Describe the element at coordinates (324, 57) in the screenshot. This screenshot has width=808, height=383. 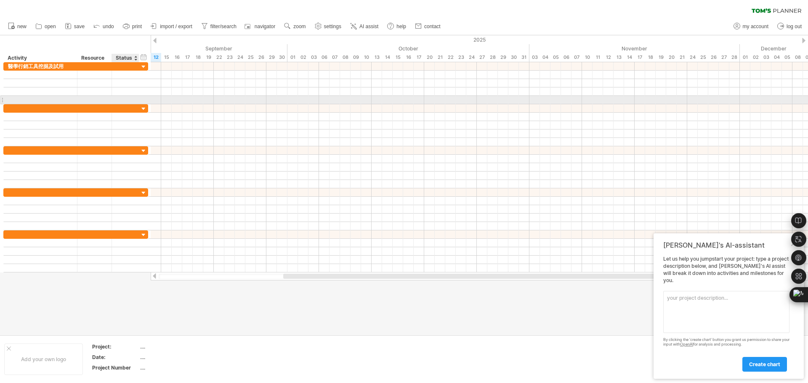
I see `div: Monday, 6 October 2025` at that location.